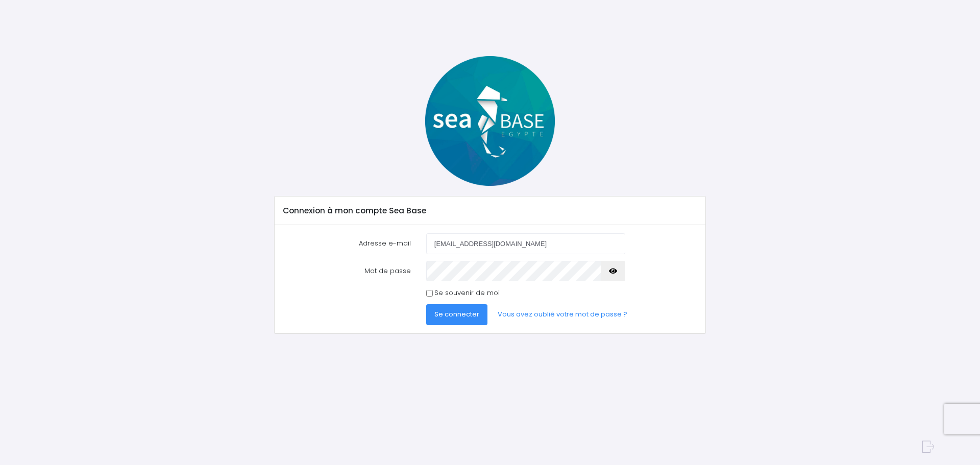 This screenshot has height=465, width=980. What do you see at coordinates (562, 315) in the screenshot?
I see `a: Vous avez oublié votre mot de passe ?` at bounding box center [562, 315].